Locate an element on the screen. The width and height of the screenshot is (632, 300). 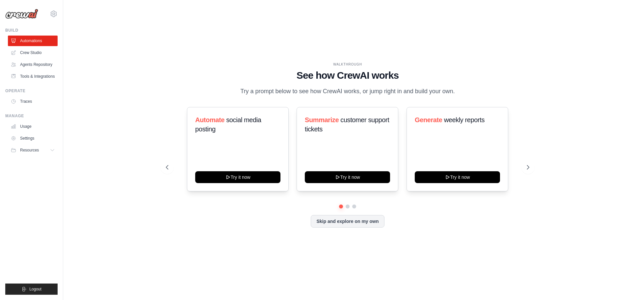
button: Resources is located at coordinates (33, 150).